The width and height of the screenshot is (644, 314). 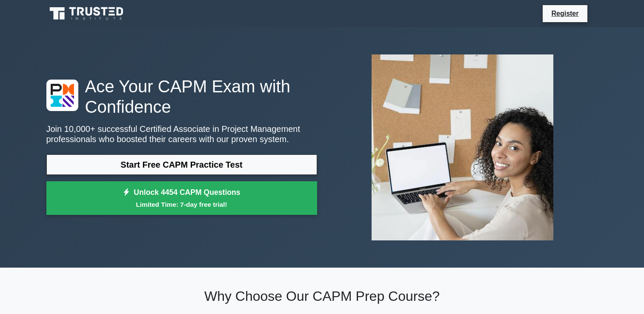 I want to click on h2: Why Choose Our CAPM Prep Course?, so click(x=322, y=296).